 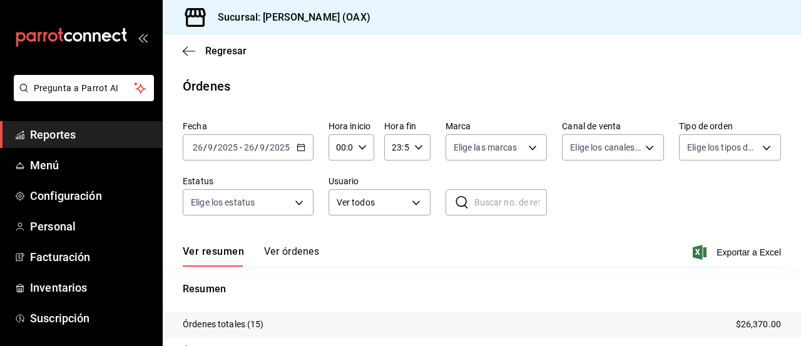 I want to click on label: Canal de venta, so click(x=612, y=126).